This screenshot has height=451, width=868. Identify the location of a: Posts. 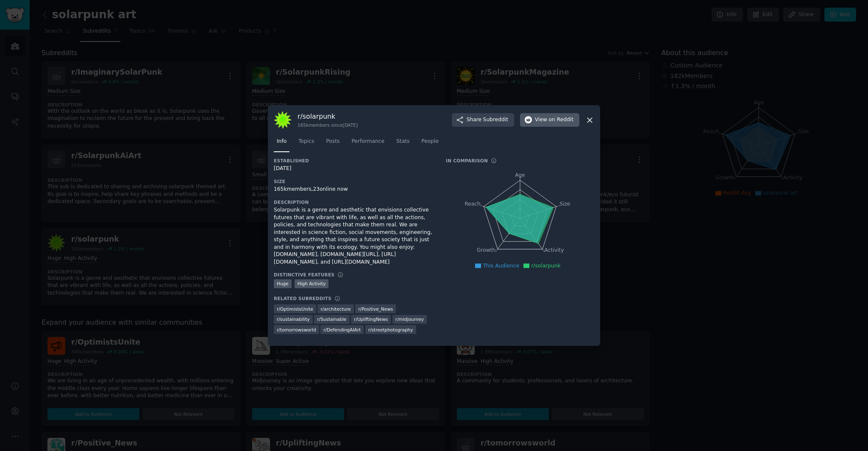
(333, 143).